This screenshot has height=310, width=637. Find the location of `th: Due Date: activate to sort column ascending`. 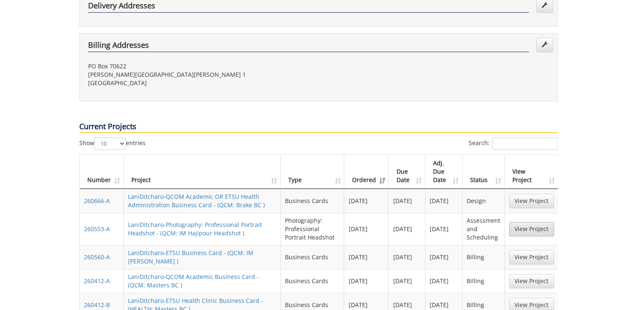

th: Due Date: activate to sort column ascending is located at coordinates (407, 172).